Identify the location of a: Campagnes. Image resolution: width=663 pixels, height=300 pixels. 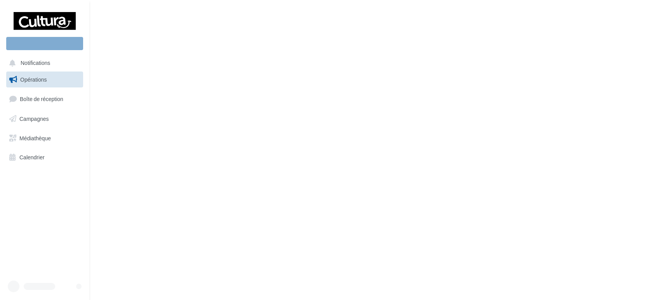
(45, 119).